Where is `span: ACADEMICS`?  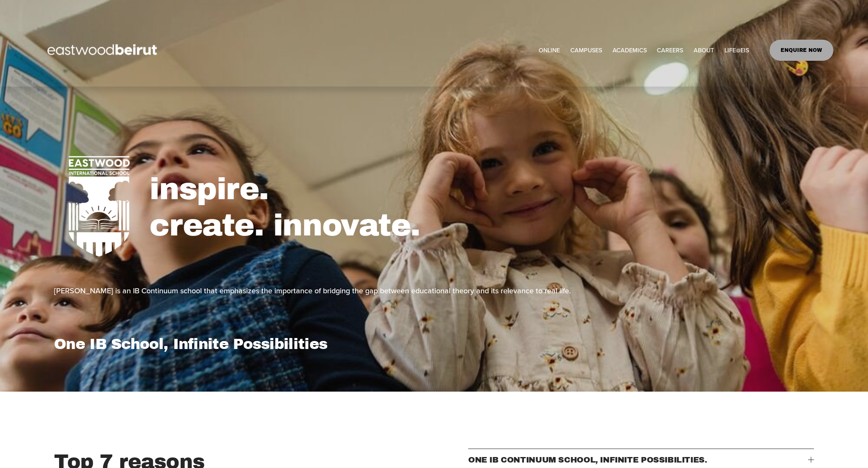
span: ACADEMICS is located at coordinates (629, 50).